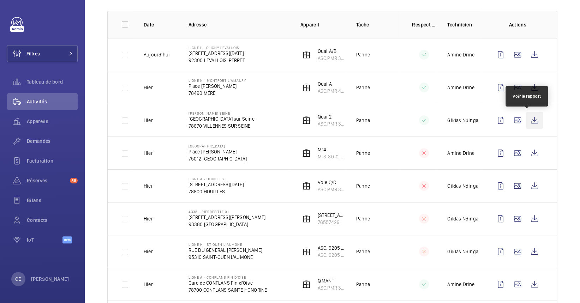 This screenshot has height=303, width=580. What do you see at coordinates (157, 55) in the screenshot?
I see `p: Aujourd'hui` at bounding box center [157, 55].